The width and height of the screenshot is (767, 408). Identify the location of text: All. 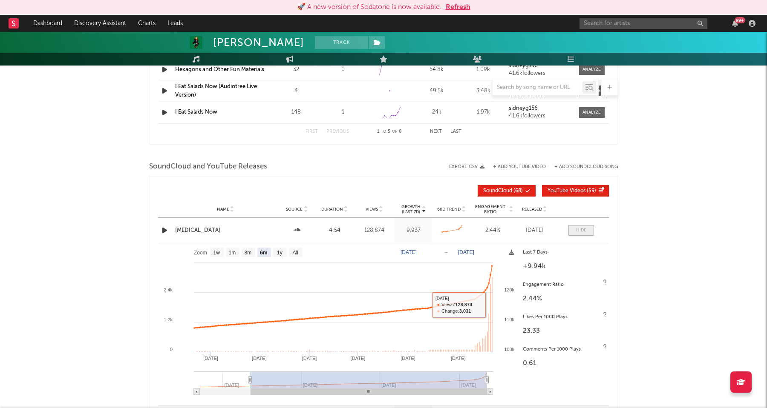
(295, 253).